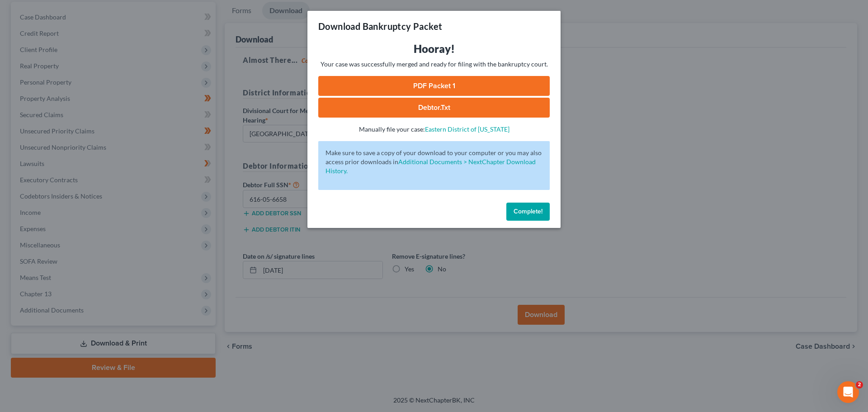 The height and width of the screenshot is (412, 868). I want to click on h3: Download Bankruptcy Packet, so click(380, 26).